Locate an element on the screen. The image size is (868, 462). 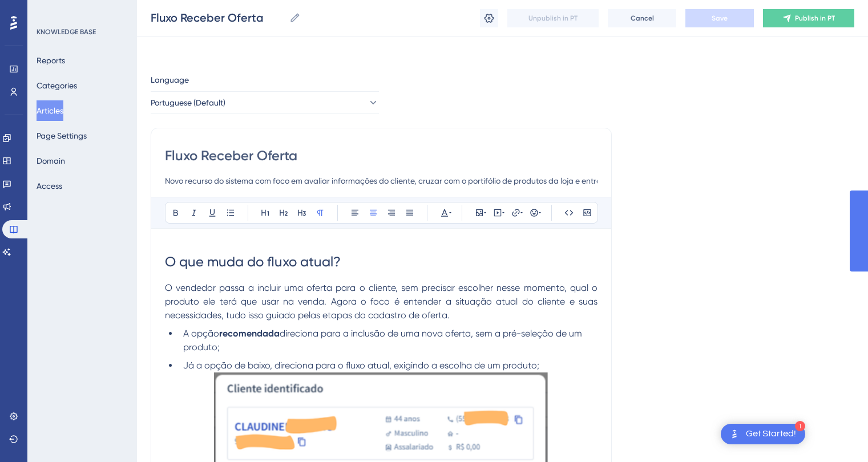
button: Unpublish in PT is located at coordinates (553, 18).